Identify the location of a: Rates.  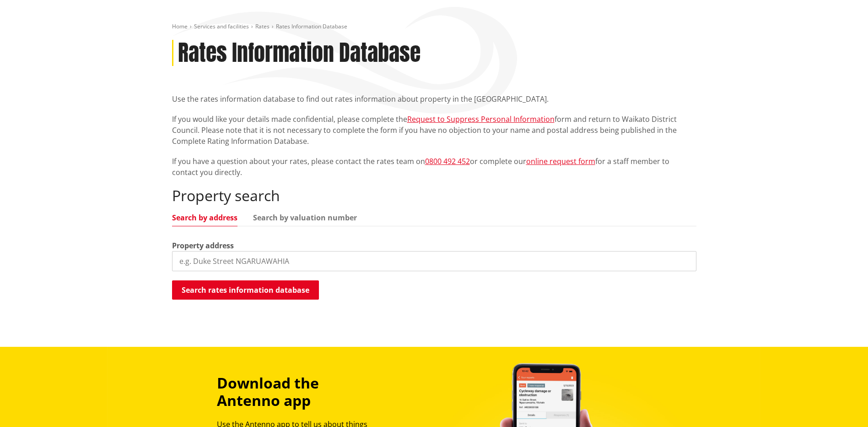
(262, 26).